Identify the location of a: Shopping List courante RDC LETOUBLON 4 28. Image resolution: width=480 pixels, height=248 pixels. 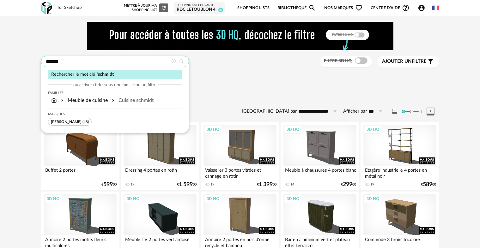
(199, 8).